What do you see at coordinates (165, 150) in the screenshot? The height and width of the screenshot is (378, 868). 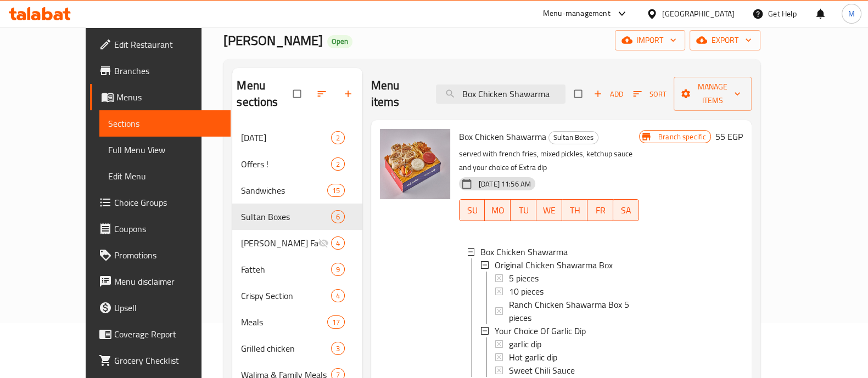 I see `a: Full Menu View` at bounding box center [165, 150].